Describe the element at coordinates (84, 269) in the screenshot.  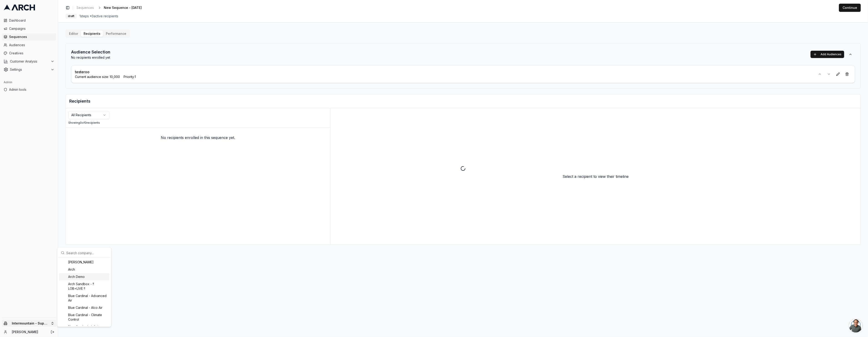
I see `div: Arch` at that location.